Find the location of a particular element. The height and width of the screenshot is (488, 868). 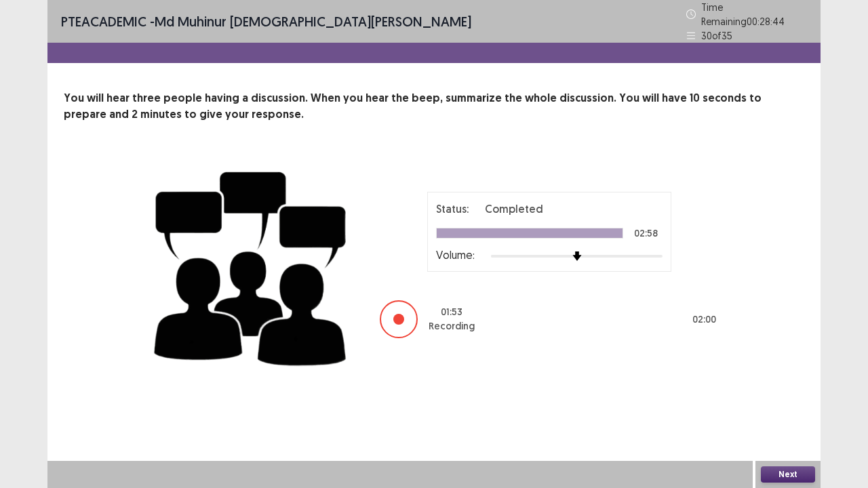

p: 02 : 00 is located at coordinates (704, 319).